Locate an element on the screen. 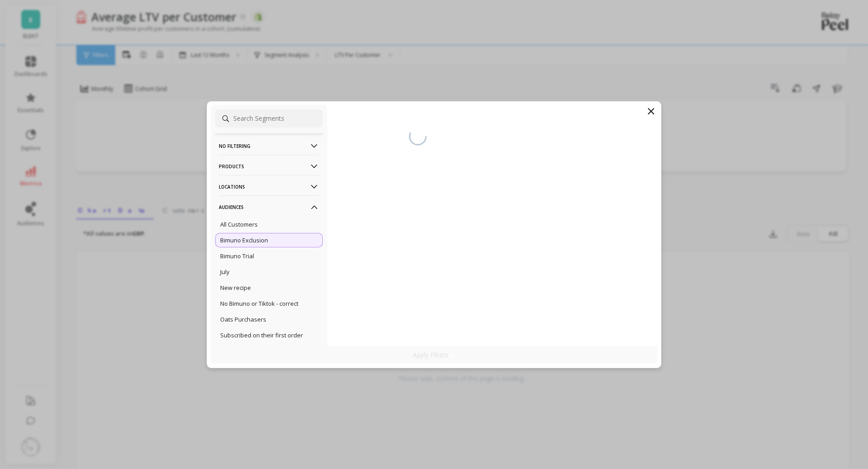 This screenshot has width=868, height=469. p: Products is located at coordinates (269, 166).